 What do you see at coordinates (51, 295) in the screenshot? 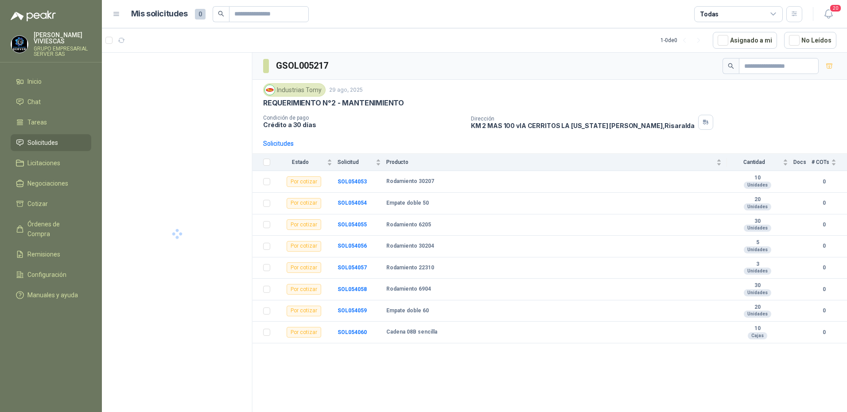
I see `a: Manuales y ayuda` at bounding box center [51, 295].